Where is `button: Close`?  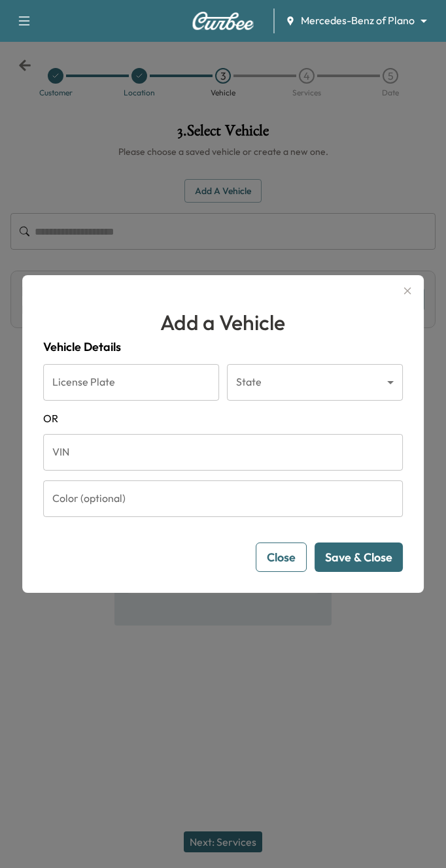 button: Close is located at coordinates (281, 557).